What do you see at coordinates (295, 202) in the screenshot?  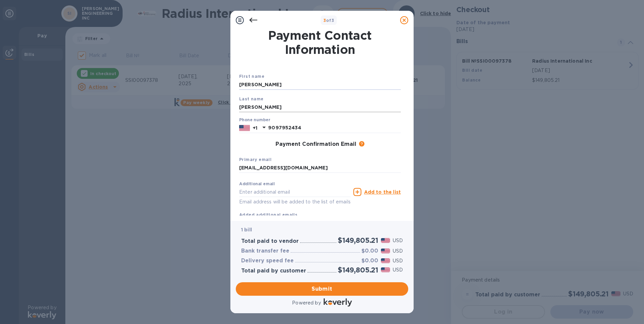 I see `p: Email address will be added to the list of emails` at bounding box center [295, 202].